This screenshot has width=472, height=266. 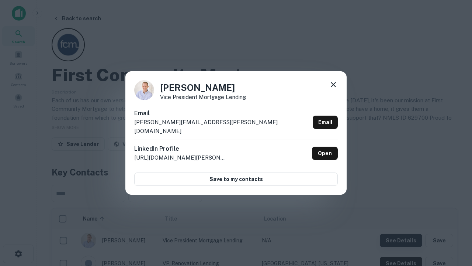 I want to click on img: 1520878720083, so click(x=144, y=90).